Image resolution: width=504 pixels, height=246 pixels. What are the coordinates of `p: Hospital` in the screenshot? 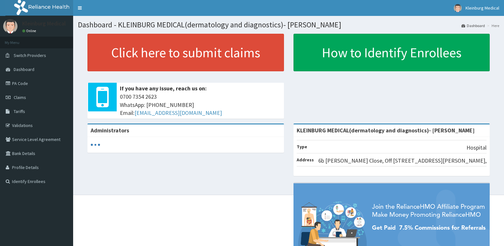 It's located at (476, 147).